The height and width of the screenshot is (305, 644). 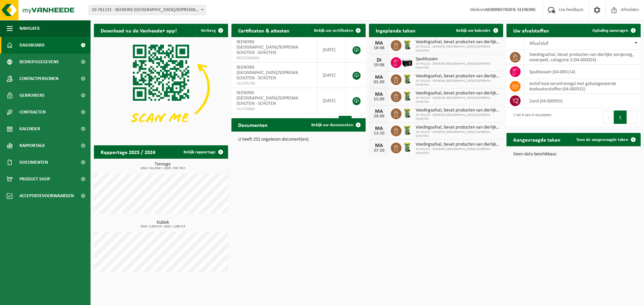 I want to click on a: Bekijk uw kalender, so click(x=476, y=30).